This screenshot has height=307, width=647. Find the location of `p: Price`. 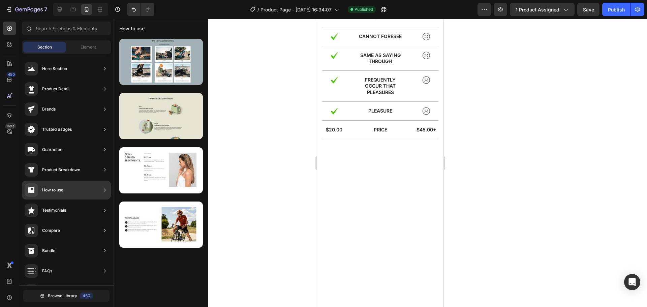

p: Price is located at coordinates (63, 111).